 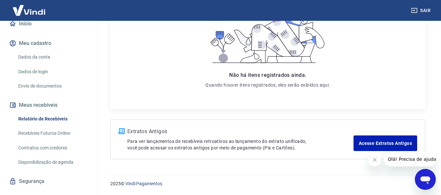 What do you see at coordinates (53, 162) in the screenshot?
I see `a: Disponibilização de agenda` at bounding box center [53, 162].